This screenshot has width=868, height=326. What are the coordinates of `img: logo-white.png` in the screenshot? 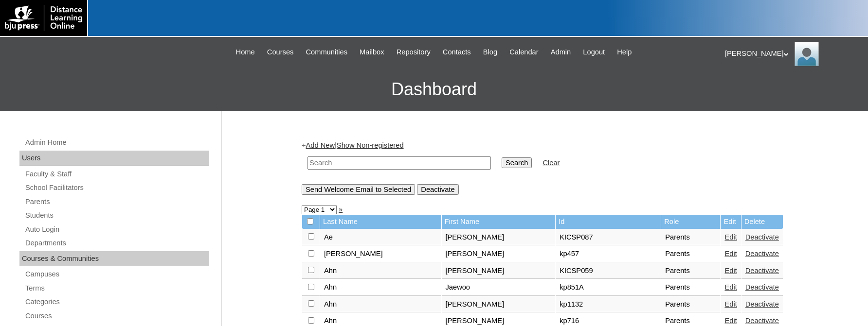 It's located at (44, 18).